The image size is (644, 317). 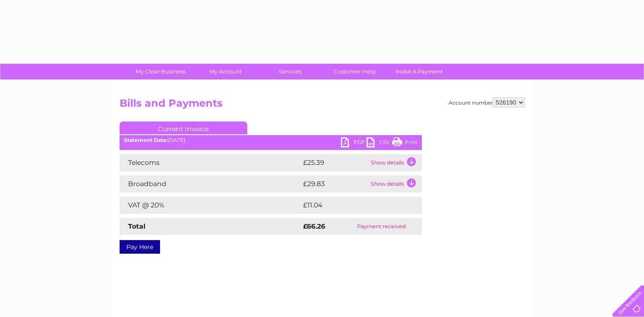 What do you see at coordinates (145, 140) in the screenshot?
I see `b: Statement Date:` at bounding box center [145, 140].